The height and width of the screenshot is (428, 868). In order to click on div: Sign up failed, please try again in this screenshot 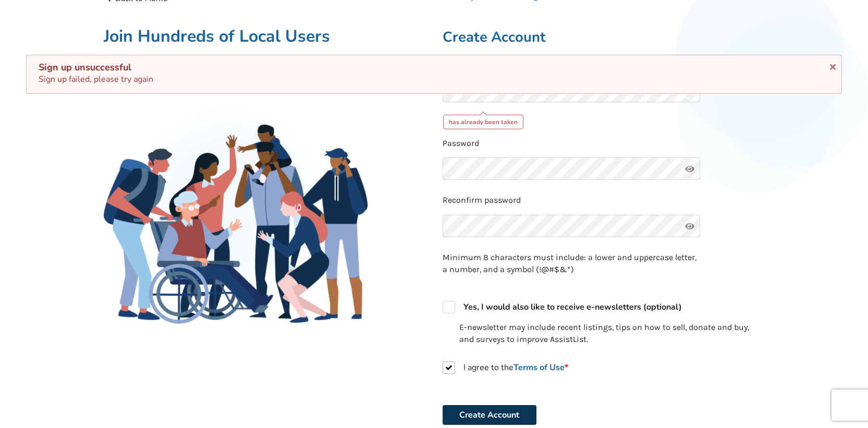, I will do `click(434, 74)`.